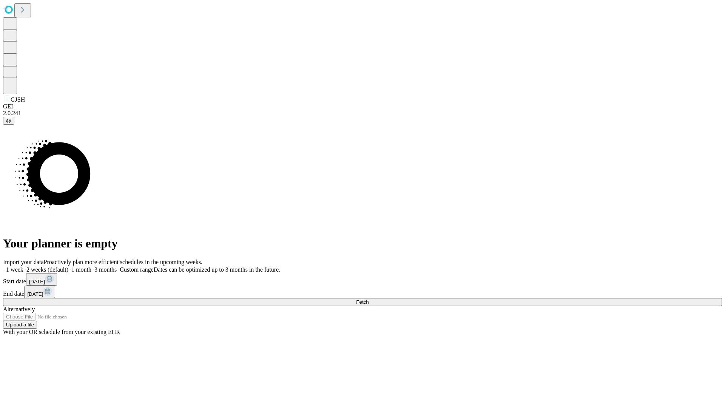 This screenshot has height=408, width=725. I want to click on div: 2.0.241, so click(363, 113).